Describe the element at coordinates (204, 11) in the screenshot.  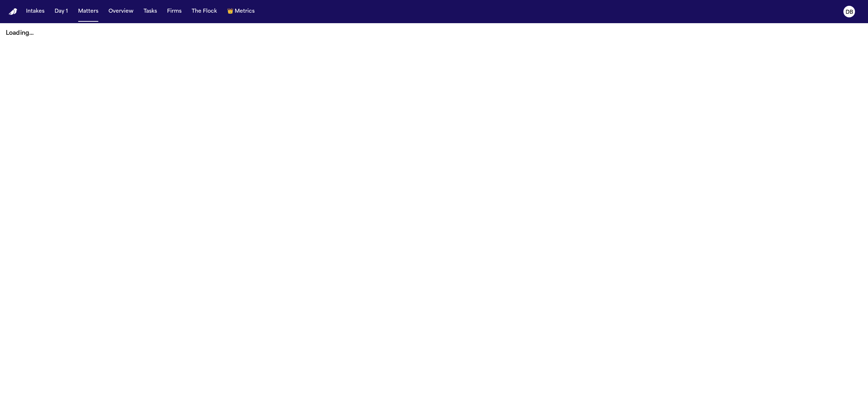
I see `a: The Flock` at that location.